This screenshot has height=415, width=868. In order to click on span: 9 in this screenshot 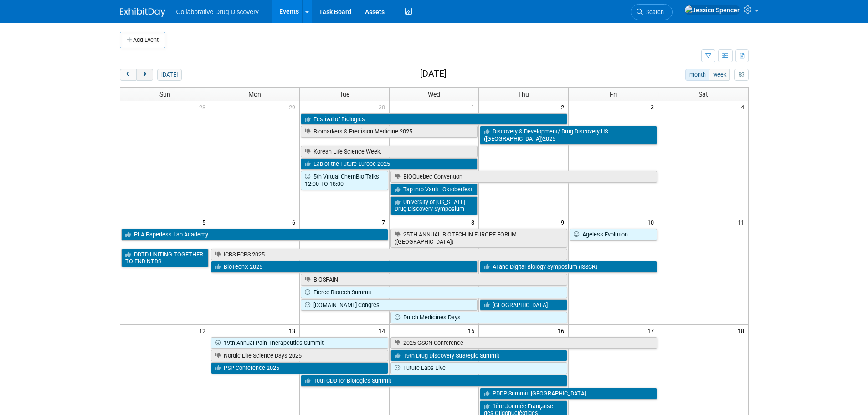, I will do `click(564, 222)`.